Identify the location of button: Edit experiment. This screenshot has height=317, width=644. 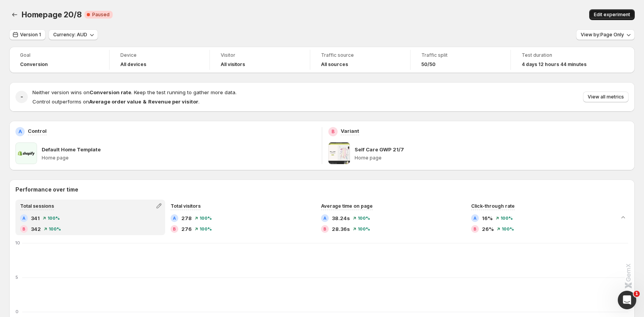
(612, 14).